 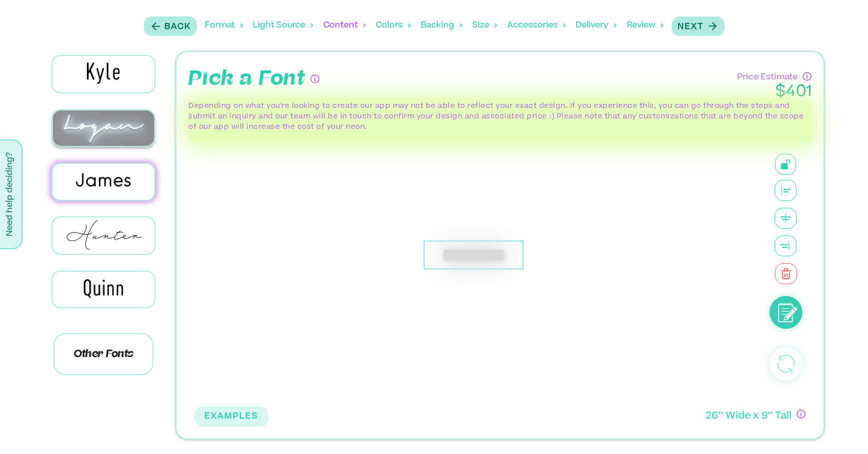 I want to click on button: Next, so click(x=698, y=26).